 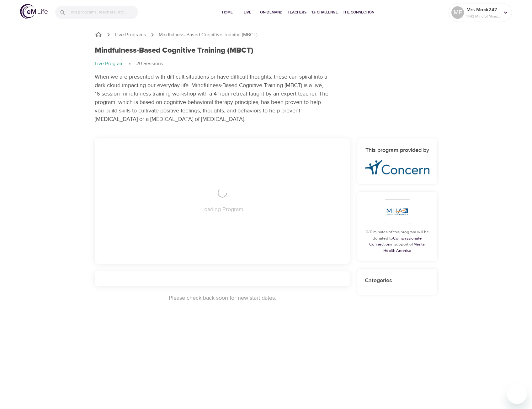 What do you see at coordinates (483, 10) in the screenshot?
I see `p: Mrs.Mock247` at bounding box center [483, 10].